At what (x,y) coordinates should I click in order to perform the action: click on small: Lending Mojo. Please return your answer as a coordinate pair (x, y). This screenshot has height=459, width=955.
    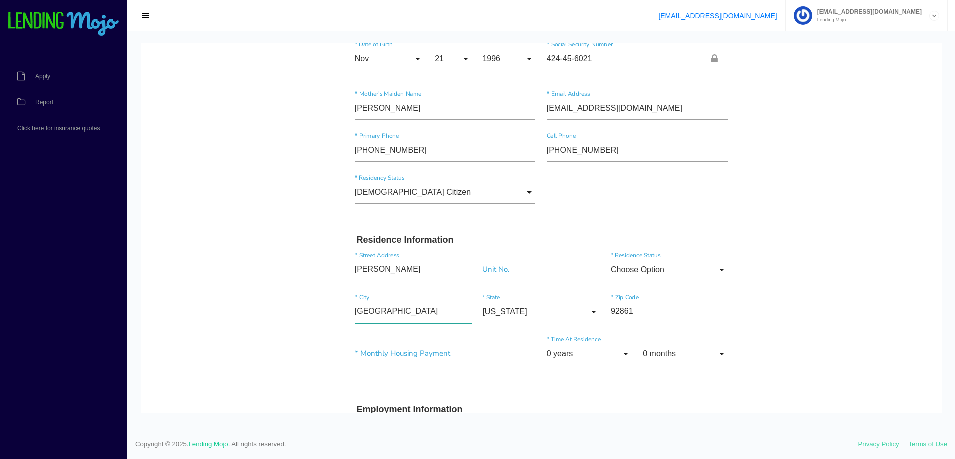
    Looking at the image, I should click on (866, 20).